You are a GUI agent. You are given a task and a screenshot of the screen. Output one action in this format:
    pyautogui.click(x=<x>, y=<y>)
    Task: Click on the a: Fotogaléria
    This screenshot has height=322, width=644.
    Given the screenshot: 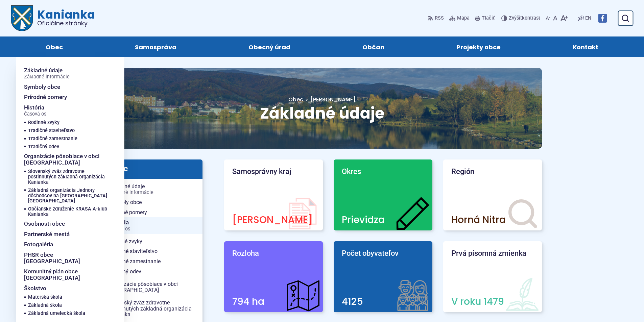 What is the action you would take?
    pyautogui.click(x=66, y=244)
    